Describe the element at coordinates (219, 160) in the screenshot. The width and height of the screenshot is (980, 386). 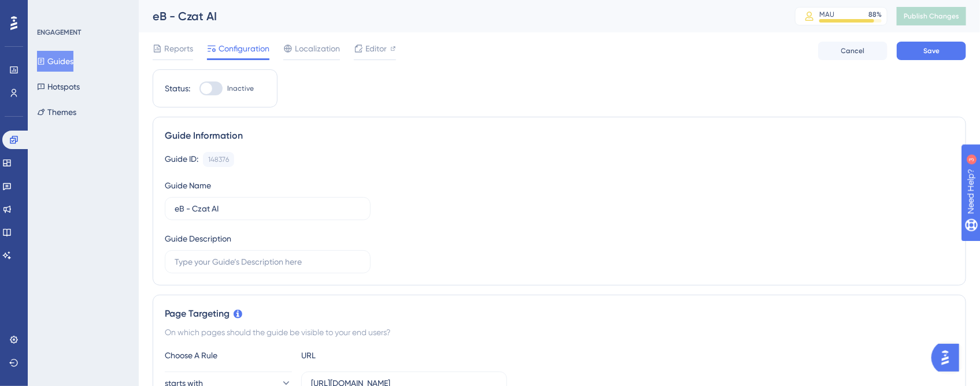
I see `div: 148376` at that location.